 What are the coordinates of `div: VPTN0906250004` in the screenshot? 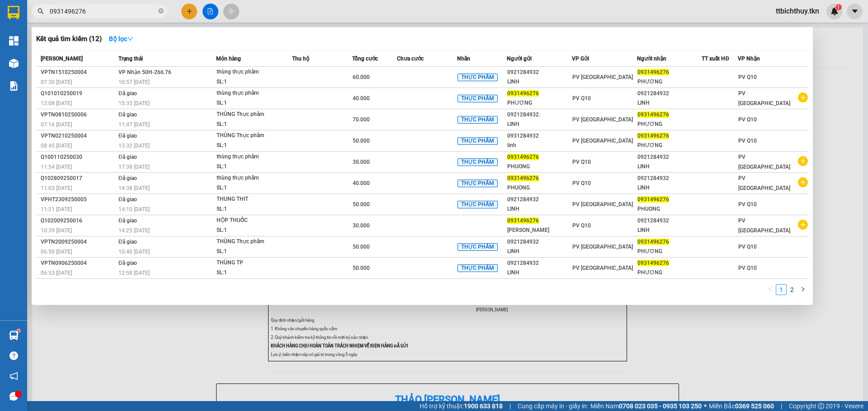 It's located at (78, 263).